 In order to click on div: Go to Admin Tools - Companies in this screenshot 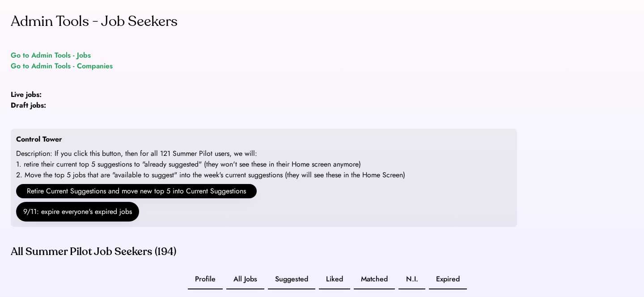, I will do `click(62, 66)`.